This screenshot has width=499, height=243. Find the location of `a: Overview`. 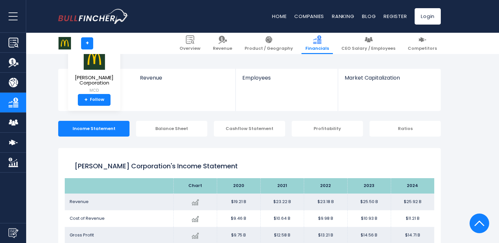

a: Overview is located at coordinates (190, 43).